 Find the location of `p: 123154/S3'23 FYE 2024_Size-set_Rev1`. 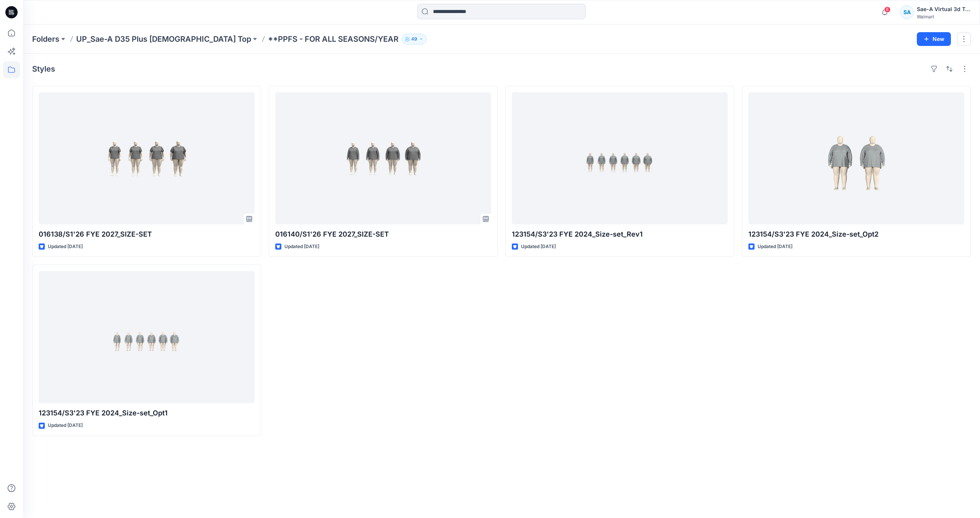

p: 123154/S3'23 FYE 2024_Size-set_Rev1 is located at coordinates (620, 234).